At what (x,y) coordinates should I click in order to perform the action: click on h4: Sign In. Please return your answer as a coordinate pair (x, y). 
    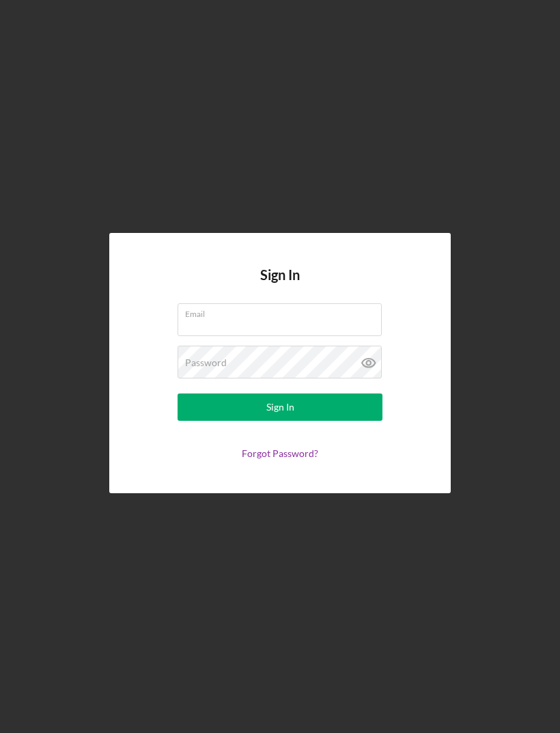
    Looking at the image, I should click on (280, 285).